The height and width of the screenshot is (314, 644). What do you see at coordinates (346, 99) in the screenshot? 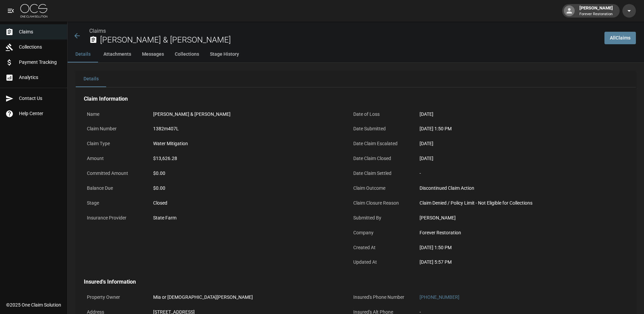
I see `h4: Claim Information` at bounding box center [346, 99].